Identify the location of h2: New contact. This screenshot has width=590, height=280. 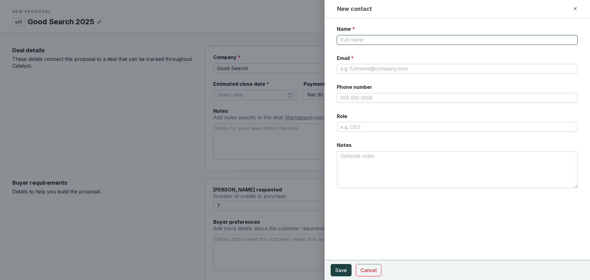
(354, 9).